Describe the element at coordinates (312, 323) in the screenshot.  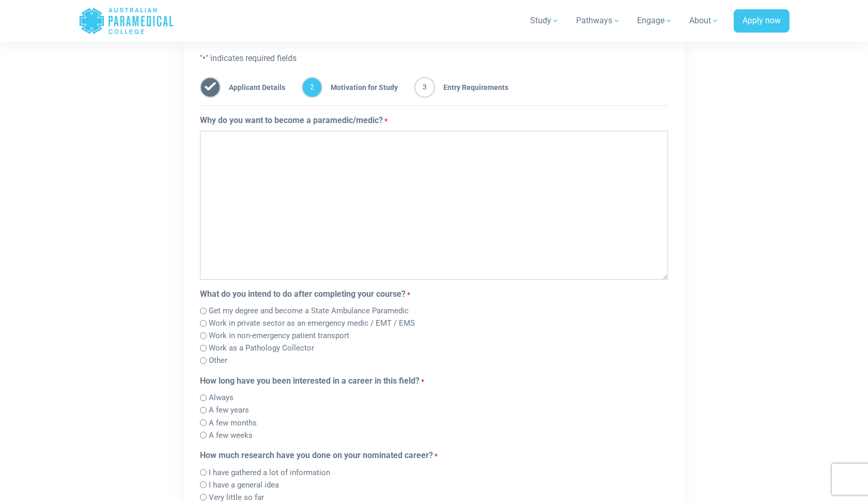
I see `label: Work in private sector as an emergency medic / EMT / EMS` at that location.